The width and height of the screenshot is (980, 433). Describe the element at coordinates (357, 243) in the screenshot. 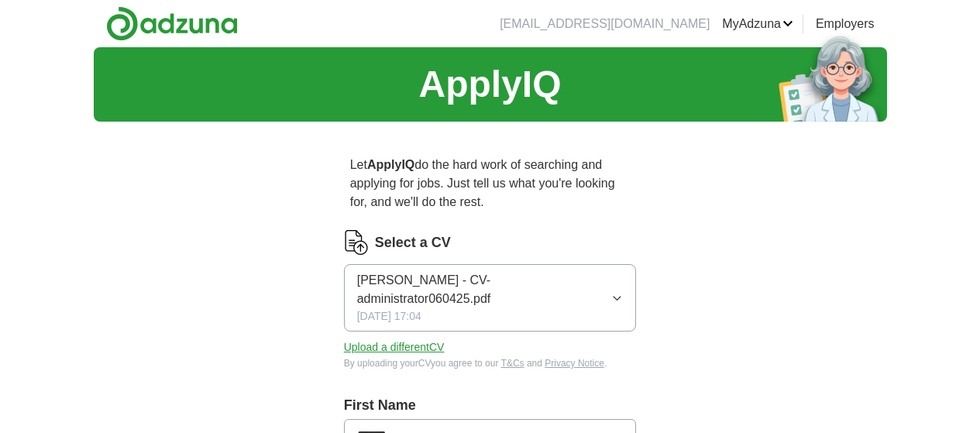

I see `img: CV Icon` at that location.